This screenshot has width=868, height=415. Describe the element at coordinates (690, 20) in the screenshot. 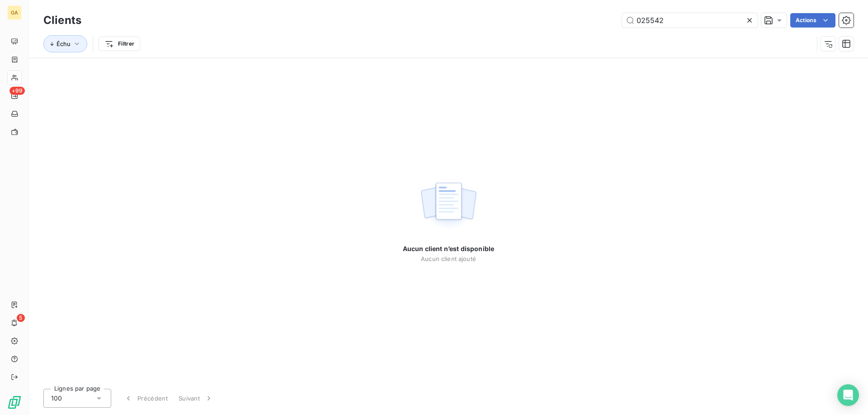

I see `input: Rechercher` at that location.